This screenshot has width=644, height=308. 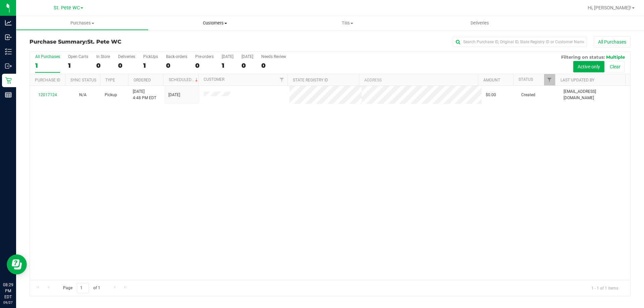 I want to click on button: All Purchases, so click(x=612, y=42).